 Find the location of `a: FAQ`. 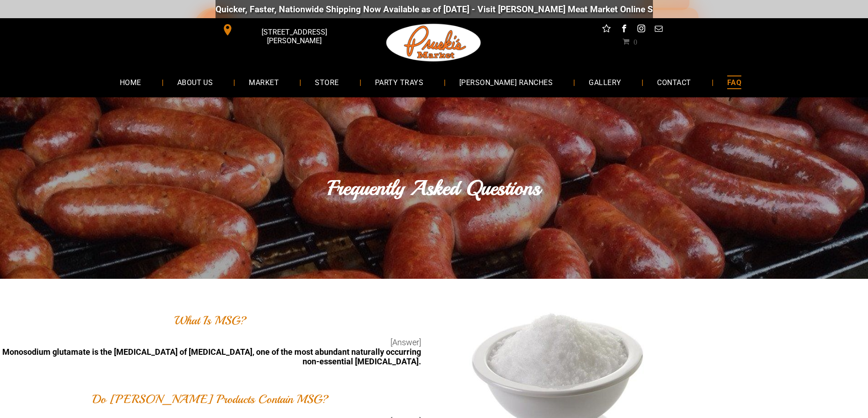

a: FAQ is located at coordinates (734, 82).